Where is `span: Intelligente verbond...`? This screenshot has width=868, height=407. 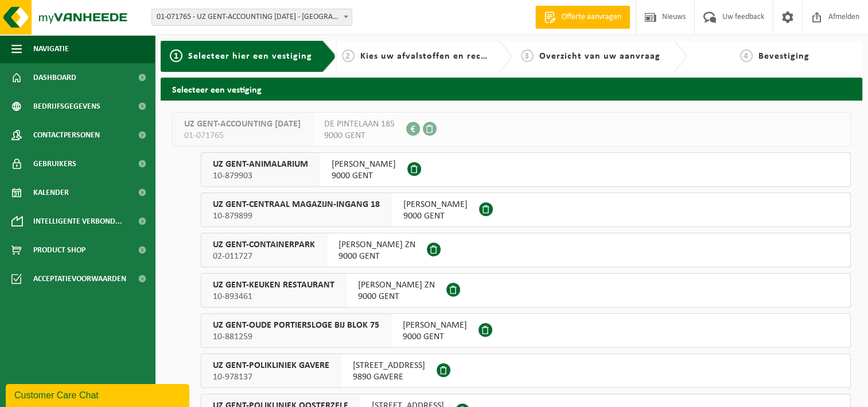
span: Intelligente verbond... is located at coordinates (77, 221).